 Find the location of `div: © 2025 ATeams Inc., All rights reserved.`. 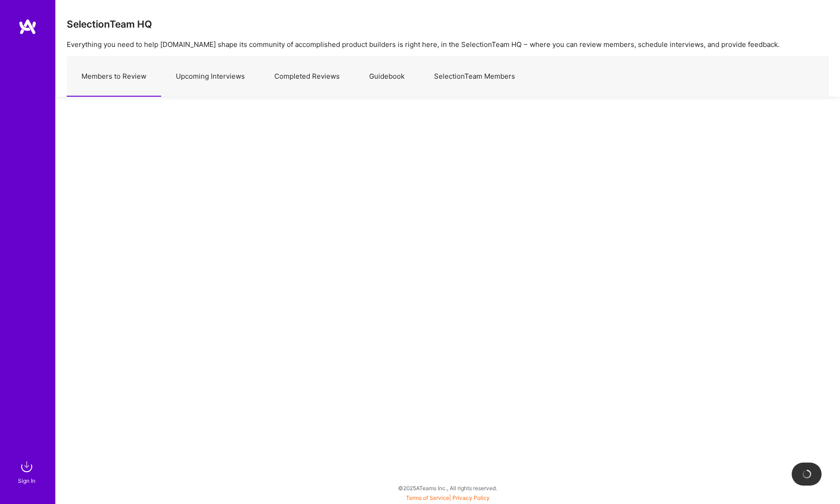

div: © 2025 ATeams Inc., All rights reserved. is located at coordinates (447, 488).